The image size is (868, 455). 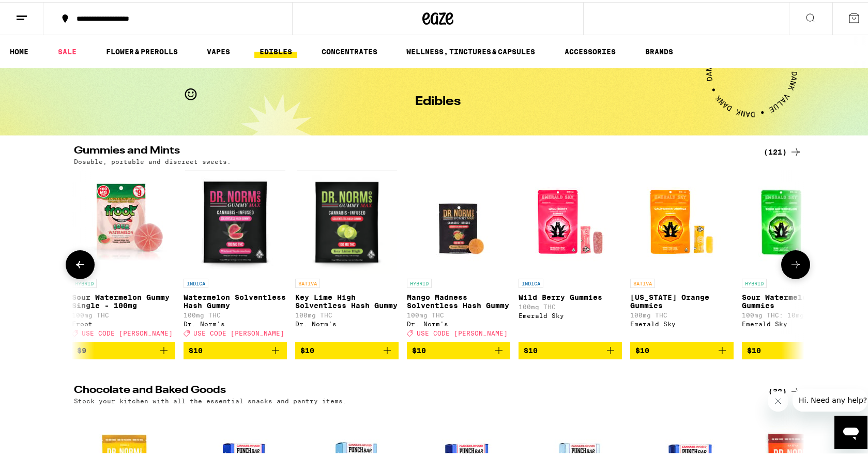 What do you see at coordinates (590, 50) in the screenshot?
I see `a: ACCESSORIES` at bounding box center [590, 50].